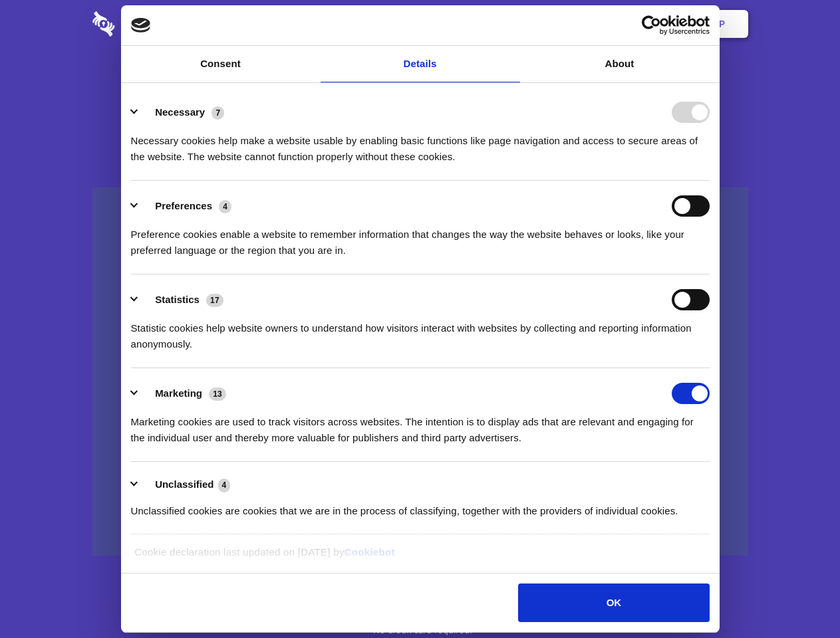  What do you see at coordinates (217, 113) in the screenshot?
I see `span: 7` at bounding box center [217, 113].